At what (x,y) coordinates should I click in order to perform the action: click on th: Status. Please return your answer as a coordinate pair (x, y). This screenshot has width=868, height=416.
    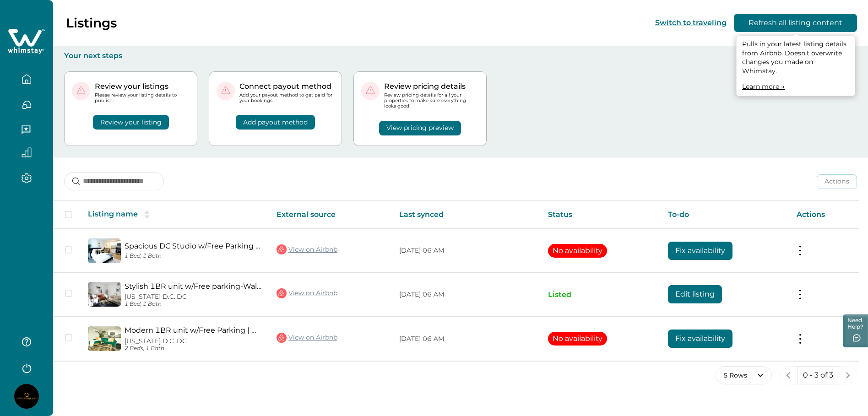
    Looking at the image, I should click on (601, 215).